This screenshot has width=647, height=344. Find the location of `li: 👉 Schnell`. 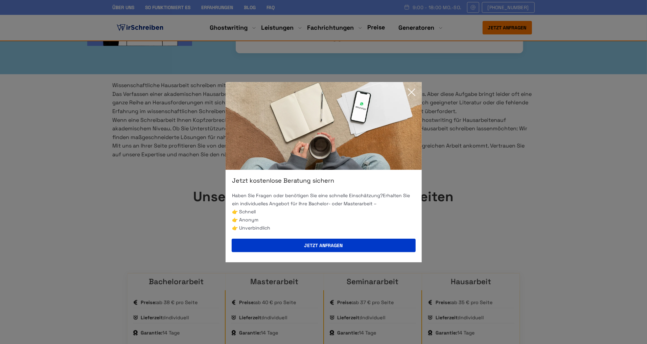

li: 👉 Schnell is located at coordinates (323, 212).